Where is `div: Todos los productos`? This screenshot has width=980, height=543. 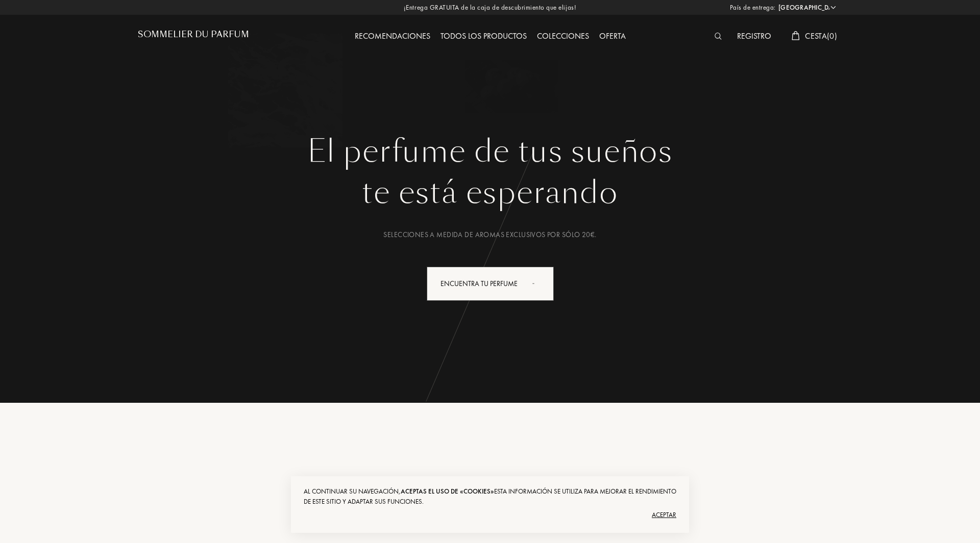
div: Todos los productos is located at coordinates (484, 36).